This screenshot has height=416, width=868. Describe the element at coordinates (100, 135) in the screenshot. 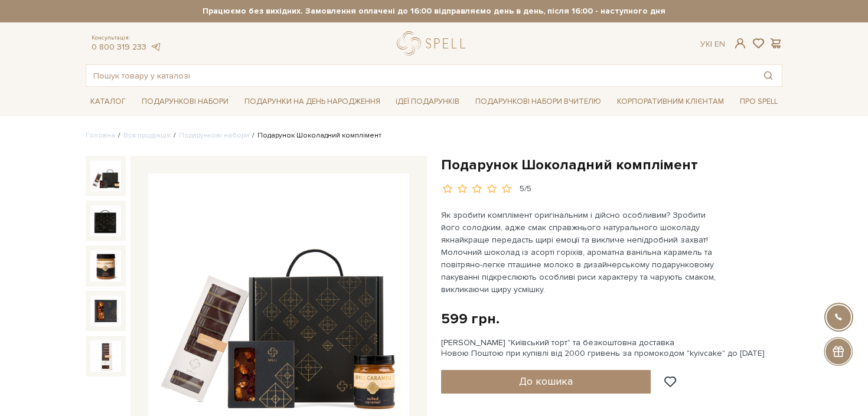

I see `a: Головна` at that location.